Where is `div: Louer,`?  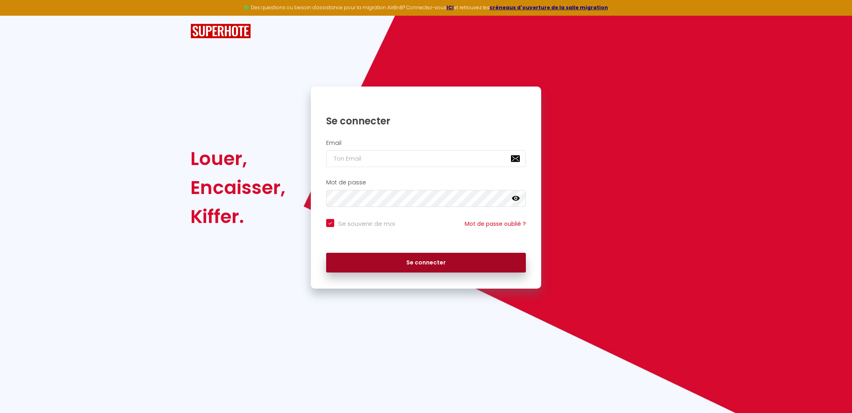 div: Louer, is located at coordinates (238, 159).